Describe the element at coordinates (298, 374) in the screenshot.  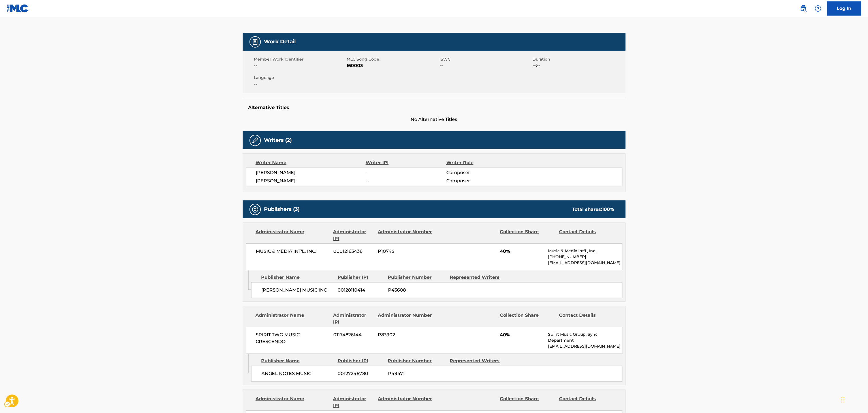
I see `span: ANGEL NOTES MUSIC` at that location.